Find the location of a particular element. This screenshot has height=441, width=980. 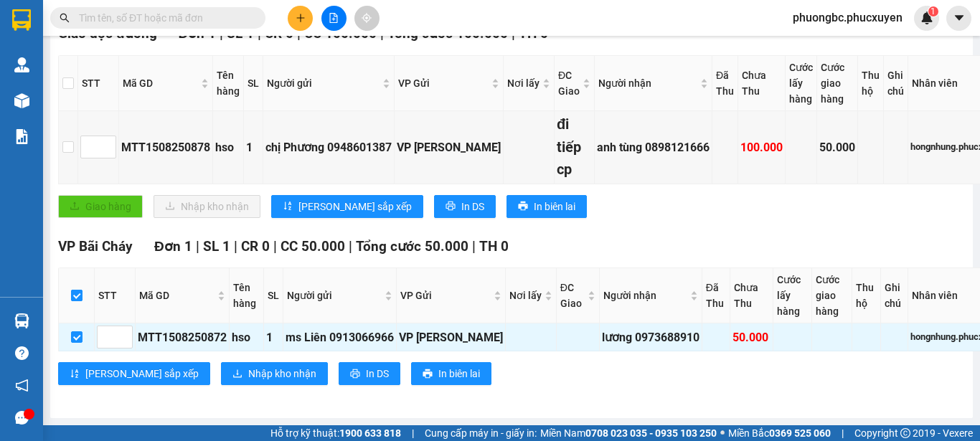

th: Ghi chú is located at coordinates (895, 296).